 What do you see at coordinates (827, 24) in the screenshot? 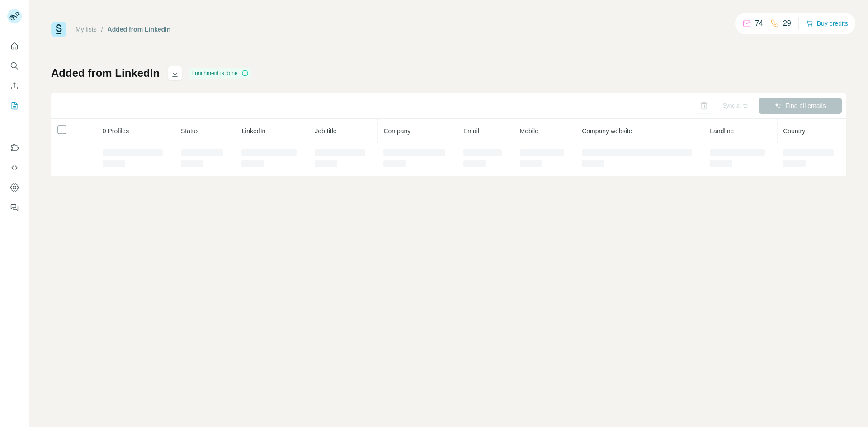
I see `button: Buy credits` at bounding box center [827, 24].